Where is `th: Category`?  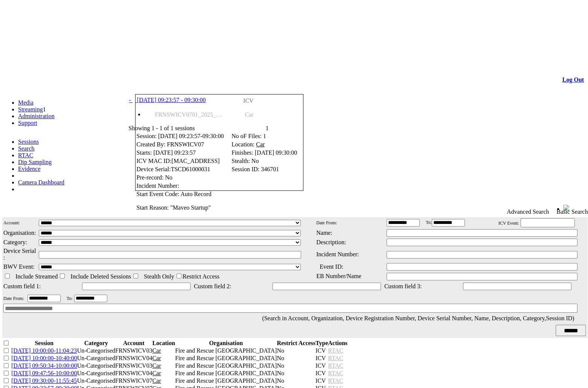
th: Category is located at coordinates (96, 343).